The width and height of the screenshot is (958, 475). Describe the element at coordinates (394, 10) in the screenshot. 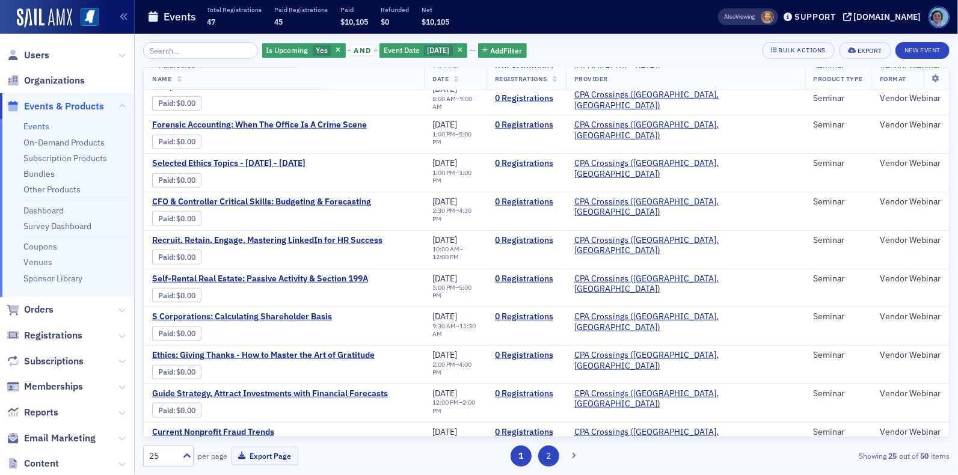

I see `p: Refunded` at that location.